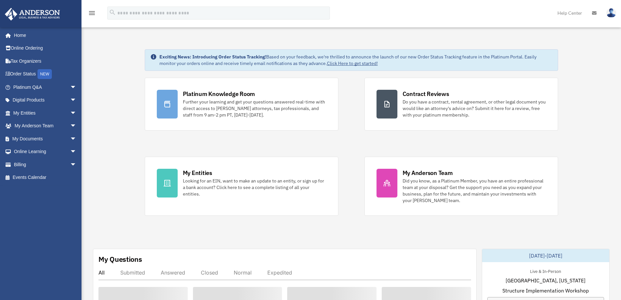 Image resolution: width=621 pixels, height=300 pixels. Describe the element at coordinates (45, 48) in the screenshot. I see `a: Online Ordering` at that location.